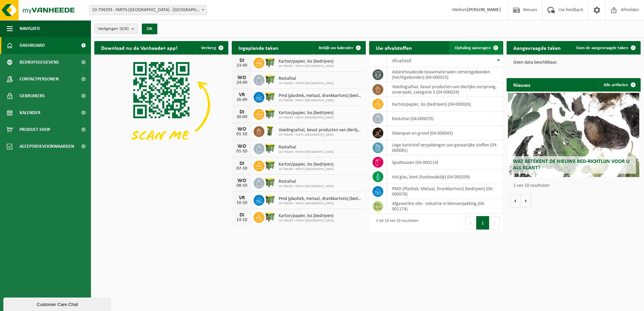 This screenshot has width=644, height=311. I want to click on td: karton/papier, los (bedrijven) (04-000026), so click(445, 104).